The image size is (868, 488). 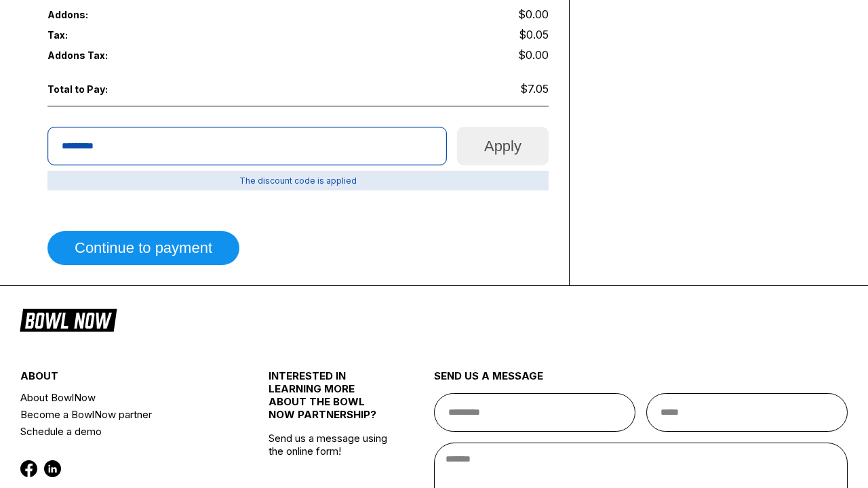 I want to click on a: Schedule a demo, so click(x=124, y=431).